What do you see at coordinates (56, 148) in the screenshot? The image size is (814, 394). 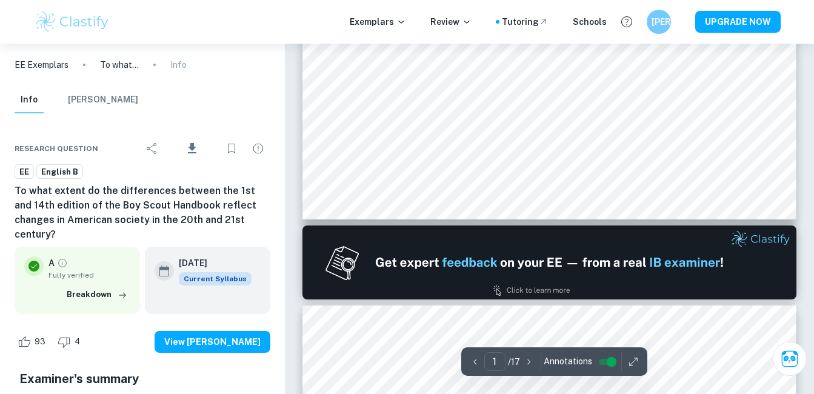 I see `span: Research question` at bounding box center [56, 148].